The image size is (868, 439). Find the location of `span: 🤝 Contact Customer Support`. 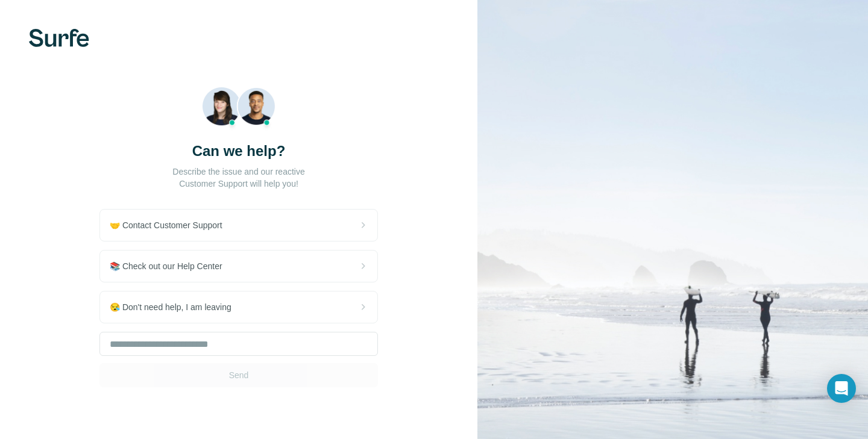

span: 🤝 Contact Customer Support is located at coordinates (171, 225).